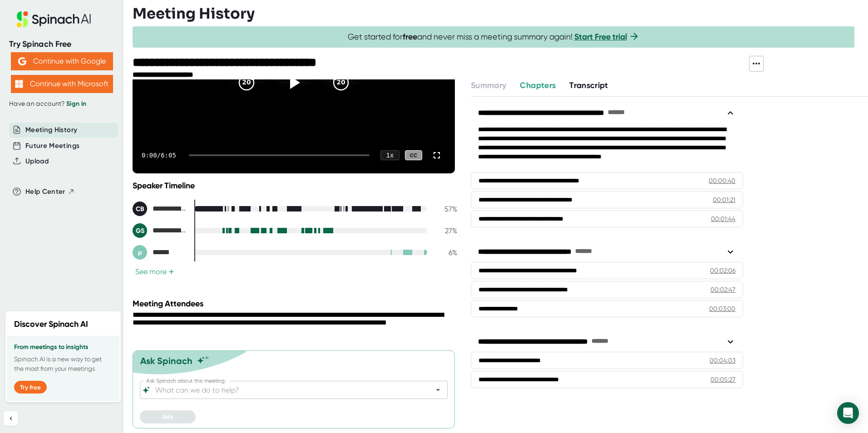  I want to click on button: See more+, so click(155, 272).